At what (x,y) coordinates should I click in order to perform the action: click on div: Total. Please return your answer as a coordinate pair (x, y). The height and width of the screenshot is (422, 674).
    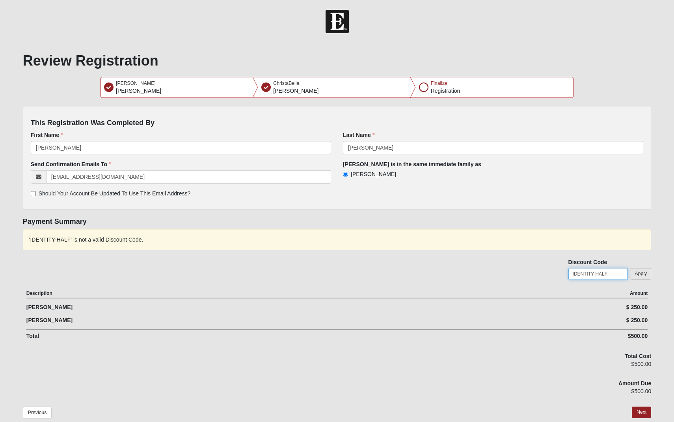
    Looking at the image, I should click on (259, 336).